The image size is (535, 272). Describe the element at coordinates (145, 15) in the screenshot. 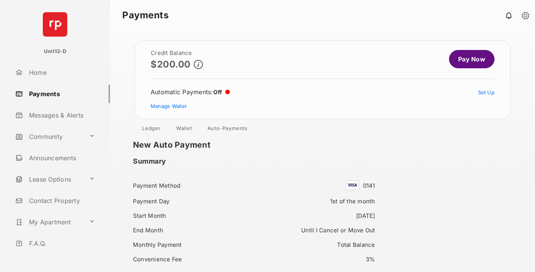

I see `strong: Payments` at that location.